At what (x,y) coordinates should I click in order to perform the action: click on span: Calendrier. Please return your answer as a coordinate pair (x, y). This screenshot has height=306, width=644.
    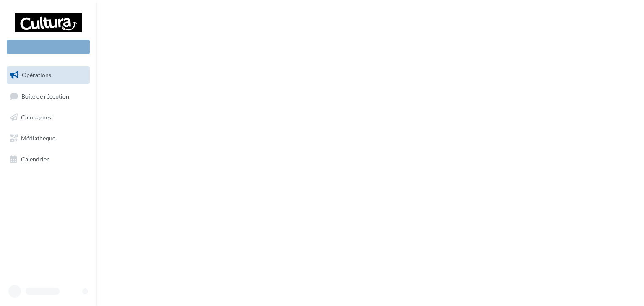
    Looking at the image, I should click on (35, 158).